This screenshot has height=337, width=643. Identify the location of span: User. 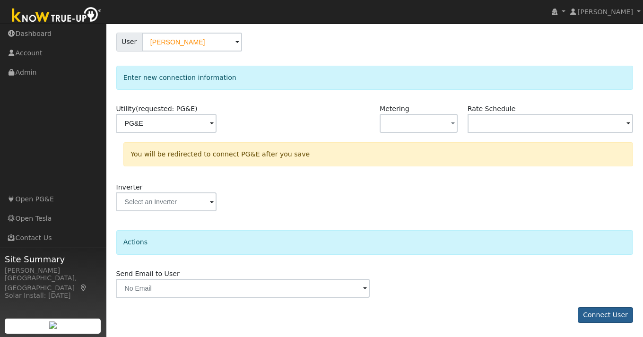
(129, 42).